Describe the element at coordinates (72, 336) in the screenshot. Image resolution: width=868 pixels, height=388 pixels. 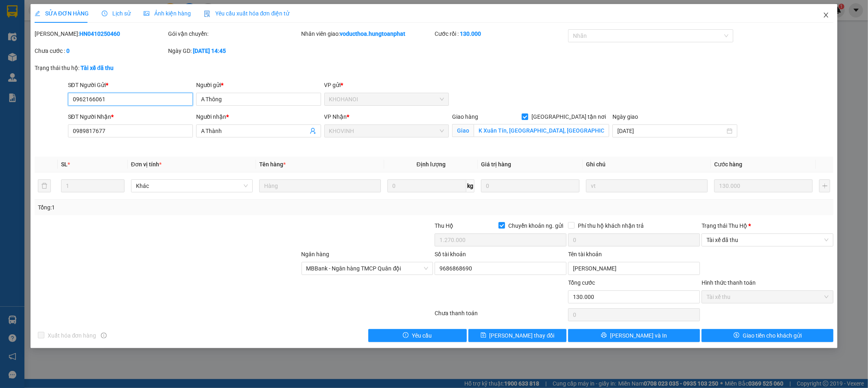
I see `span: Xuất hóa đơn hàng` at that location.